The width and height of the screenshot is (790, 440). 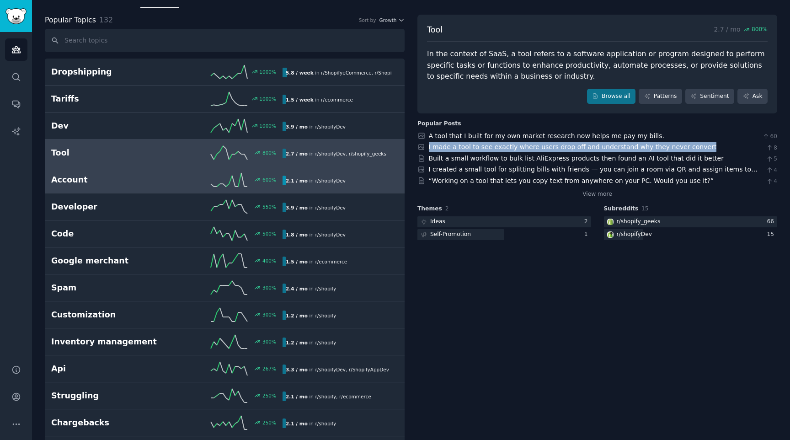 What do you see at coordinates (435, 30) in the screenshot?
I see `span: Tool` at bounding box center [435, 30].